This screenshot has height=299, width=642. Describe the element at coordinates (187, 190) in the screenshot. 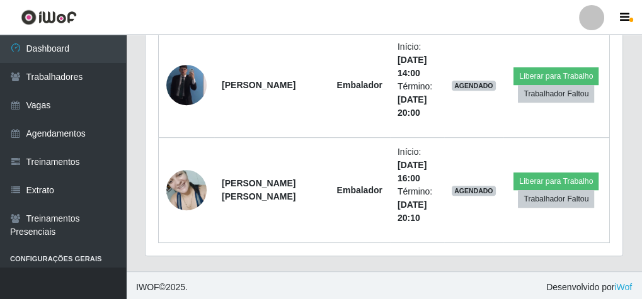

I see `img: 1714959691742.jpeg` at that location.